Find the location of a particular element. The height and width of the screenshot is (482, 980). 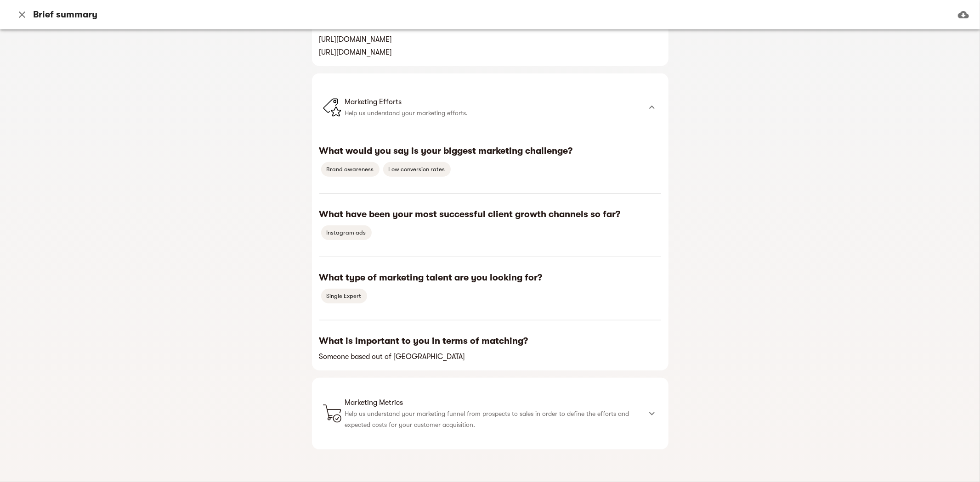

p: Help us understand your marketing funnel from prospects to sales in order to define the efforts a... is located at coordinates (493, 419).